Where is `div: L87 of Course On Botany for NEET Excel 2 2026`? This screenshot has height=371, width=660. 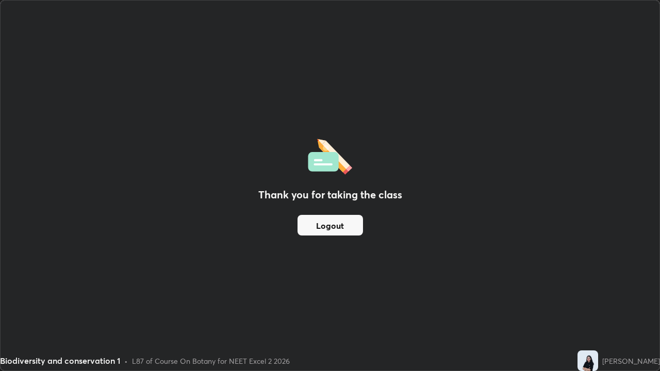 div: L87 of Course On Botany for NEET Excel 2 2026 is located at coordinates (211, 361).